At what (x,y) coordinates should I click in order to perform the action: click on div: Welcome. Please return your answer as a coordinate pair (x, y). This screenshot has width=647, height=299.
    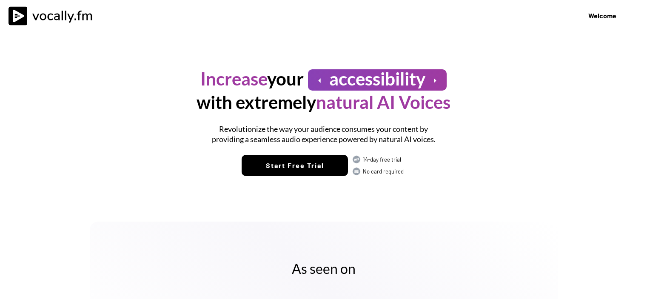
    Looking at the image, I should click on (603, 16).